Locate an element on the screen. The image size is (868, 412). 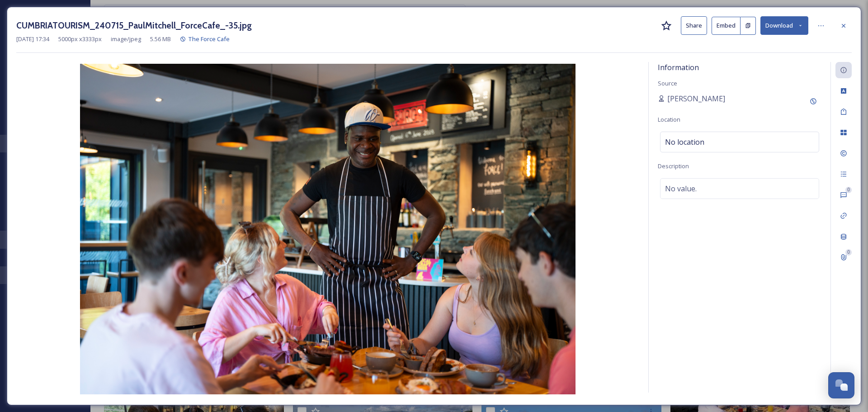
span: Description is located at coordinates (673, 166).